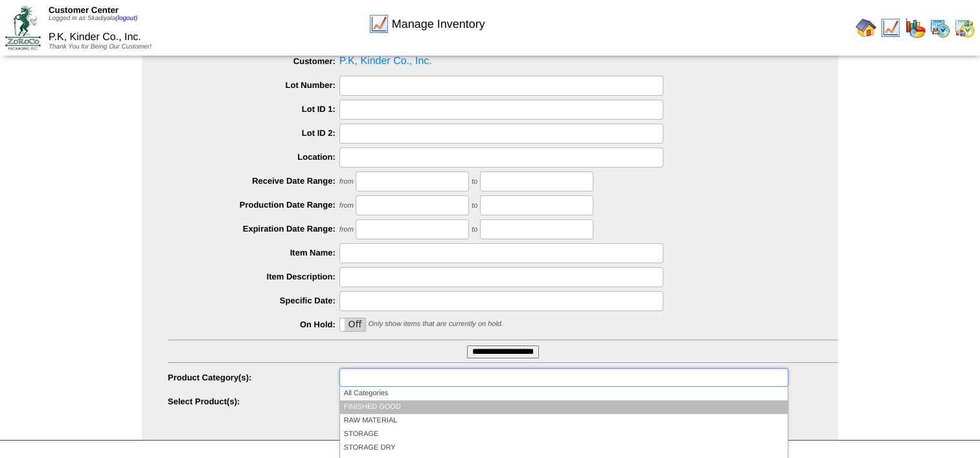  What do you see at coordinates (564, 407) in the screenshot?
I see `li: FINISHED GOOD` at bounding box center [564, 407].